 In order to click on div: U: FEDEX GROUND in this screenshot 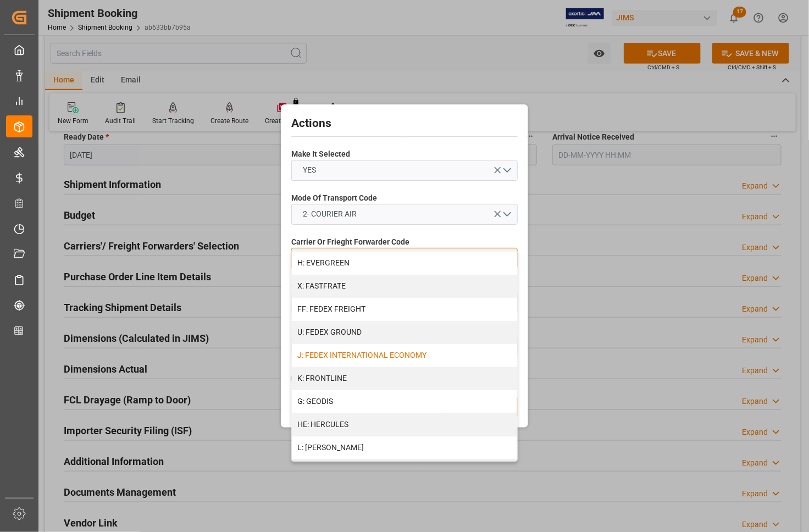, I will do `click(404, 333)`.